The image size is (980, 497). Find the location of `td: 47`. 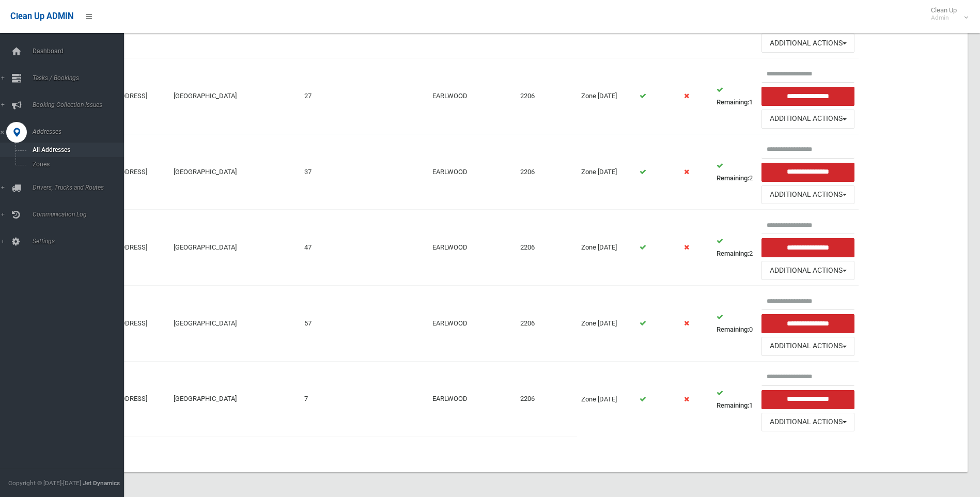

td: 47 is located at coordinates (326, 248).